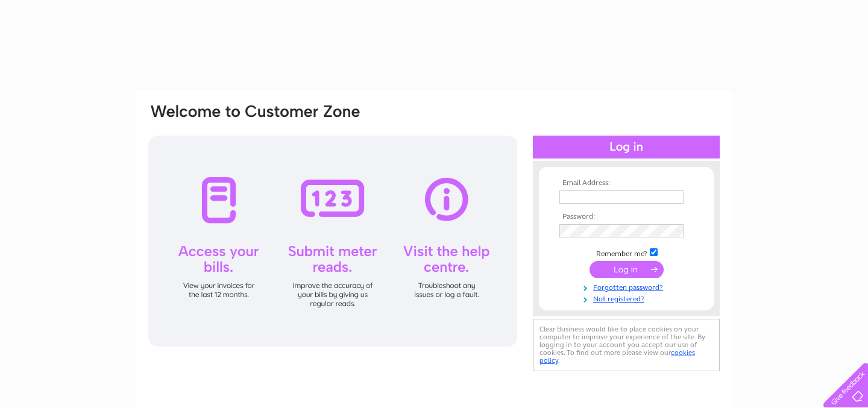  What do you see at coordinates (626, 183) in the screenshot?
I see `th: Email Address:` at bounding box center [626, 183].